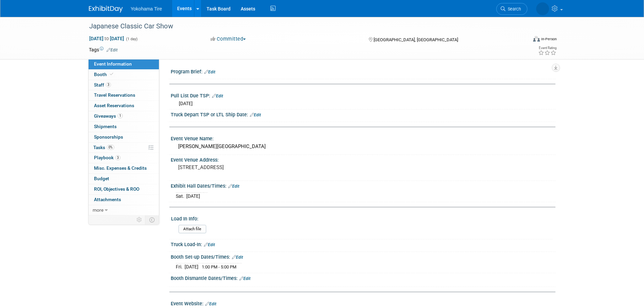 The image size is (644, 308). I want to click on div: Booth Set-up Dates/Times:, so click(363, 256).